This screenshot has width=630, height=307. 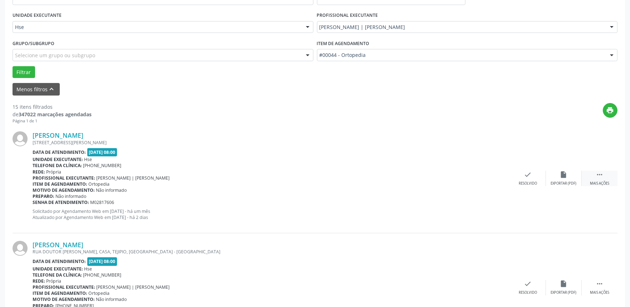 What do you see at coordinates (52, 107) in the screenshot?
I see `div: 15 itens filtrados` at bounding box center [52, 107].